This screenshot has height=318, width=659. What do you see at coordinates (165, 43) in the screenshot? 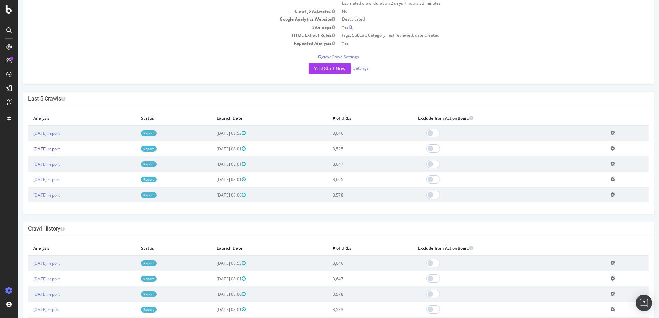
I see `td: Repeated Analysis` at bounding box center [165, 43].